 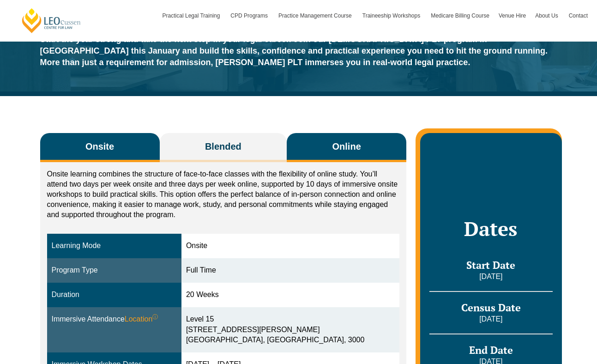 What do you see at coordinates (114, 270) in the screenshot?
I see `div: Program Type` at bounding box center [114, 270].